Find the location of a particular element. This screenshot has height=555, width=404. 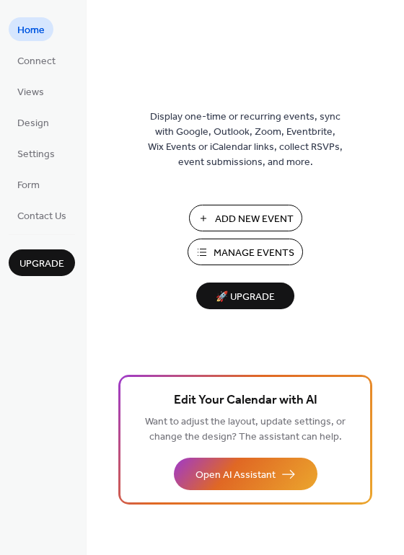

span: Design is located at coordinates (33, 123).